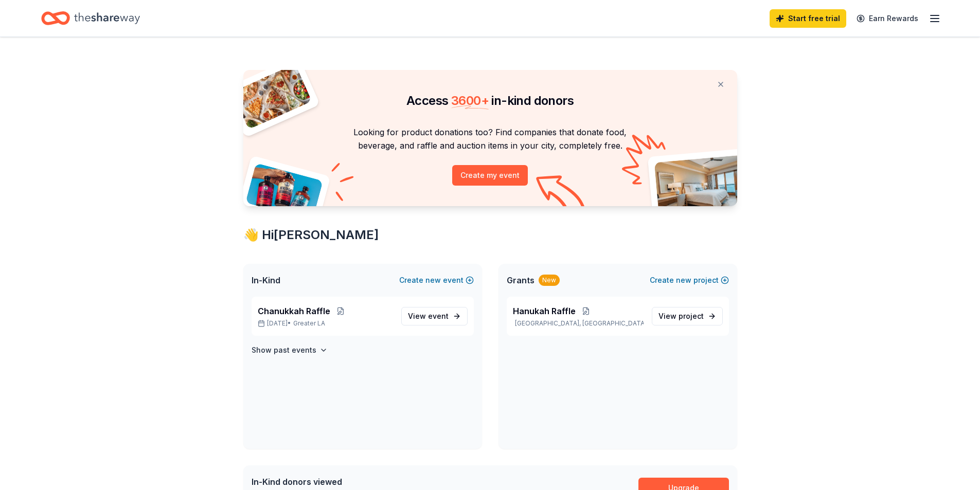 Image resolution: width=980 pixels, height=490 pixels. I want to click on span: Access in-kind donors, so click(490, 101).